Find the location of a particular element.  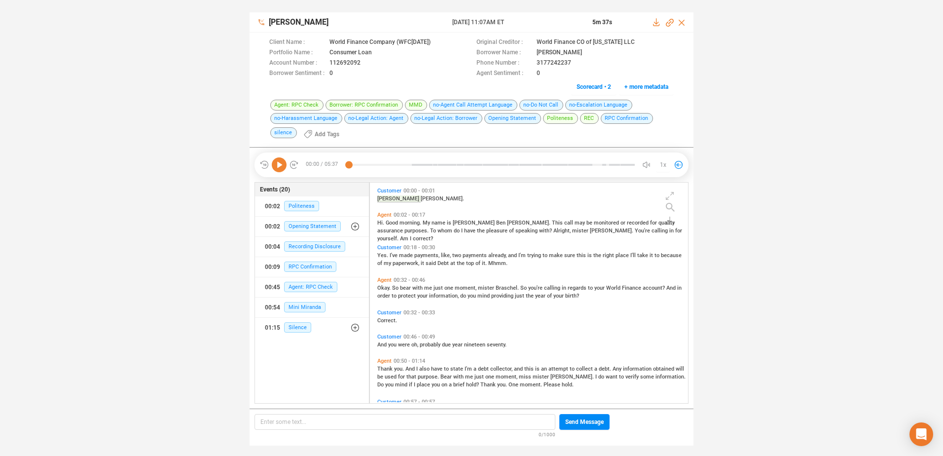

span: 00:57 - 00:57 is located at coordinates (419, 401).